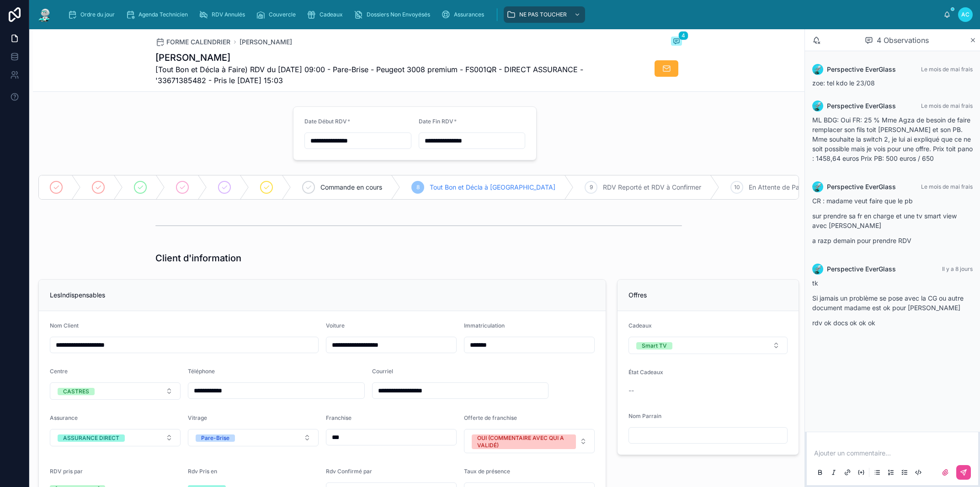 The height and width of the screenshot is (487, 980). Describe the element at coordinates (965, 14) in the screenshot. I see `span: AC` at that location.